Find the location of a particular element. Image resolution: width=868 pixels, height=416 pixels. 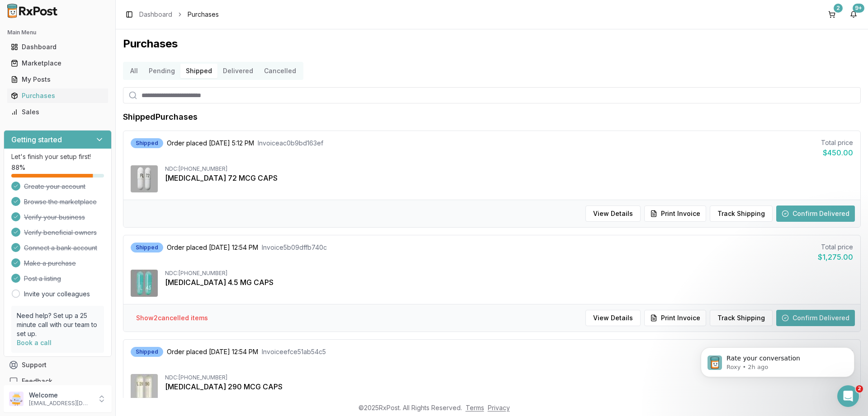

a: Privacy is located at coordinates (499, 408).